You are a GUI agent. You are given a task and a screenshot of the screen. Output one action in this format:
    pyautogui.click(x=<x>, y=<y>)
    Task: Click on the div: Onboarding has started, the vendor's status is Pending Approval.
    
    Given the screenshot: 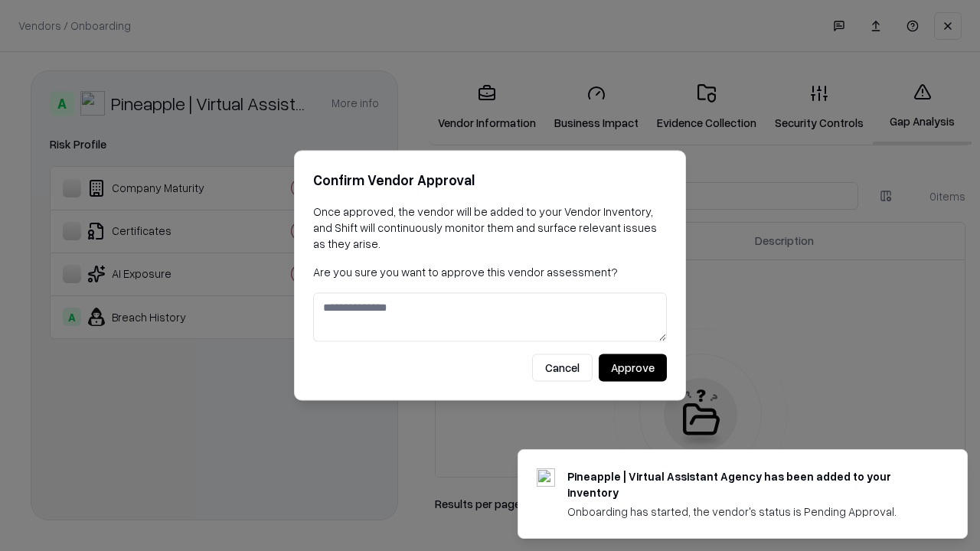 What is the action you would take?
    pyautogui.click(x=749, y=511)
    